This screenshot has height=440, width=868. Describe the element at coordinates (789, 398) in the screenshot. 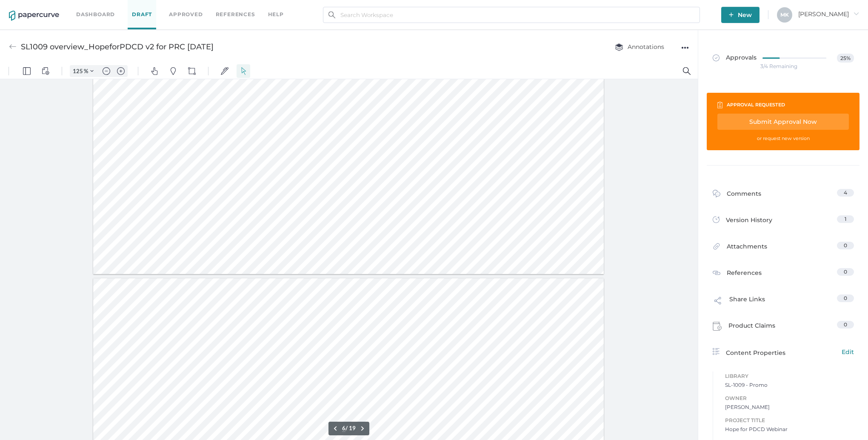

I see `span: Owner` at that location.